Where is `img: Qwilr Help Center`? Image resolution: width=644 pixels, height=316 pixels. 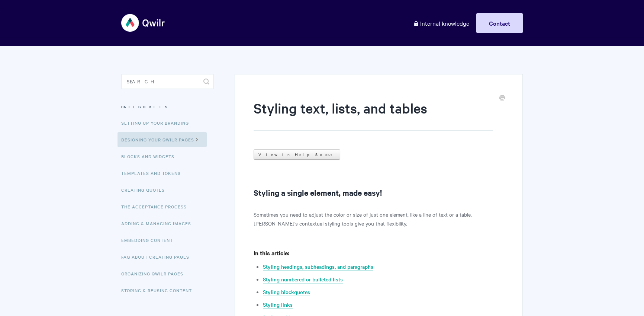 img: Qwilr Help Center is located at coordinates (143, 23).